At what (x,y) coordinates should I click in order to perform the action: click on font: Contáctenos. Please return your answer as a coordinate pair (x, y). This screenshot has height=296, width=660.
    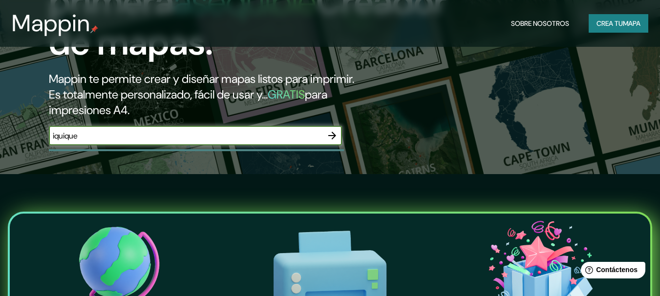
    Looking at the image, I should click on (43, 12).